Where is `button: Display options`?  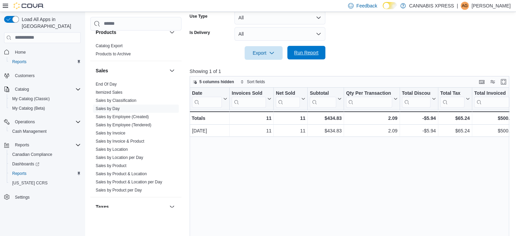 button: Display options is located at coordinates (492, 82).